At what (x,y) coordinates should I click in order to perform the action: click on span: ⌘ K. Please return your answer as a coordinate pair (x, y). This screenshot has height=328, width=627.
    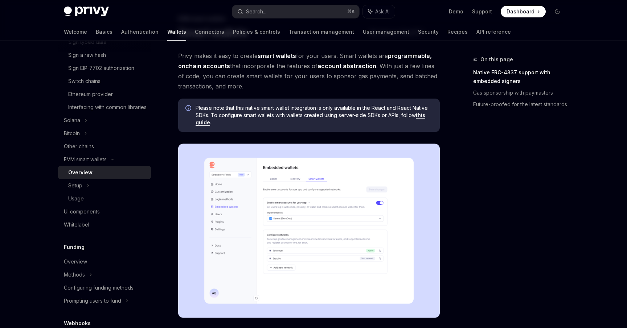
    Looking at the image, I should click on (351, 12).